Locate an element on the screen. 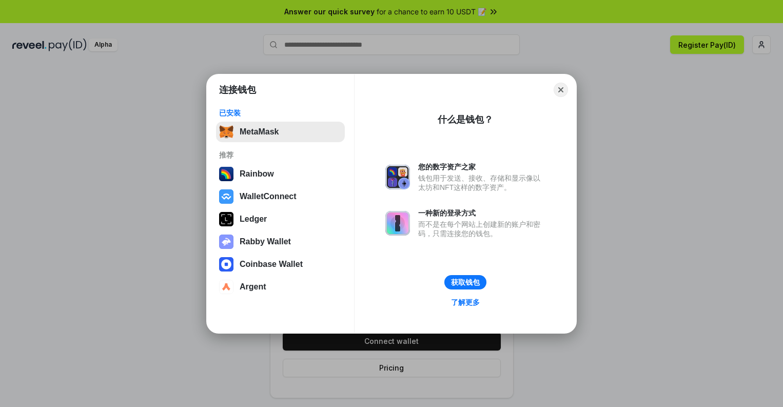 The image size is (783, 407). button: Argent is located at coordinates (280, 287).